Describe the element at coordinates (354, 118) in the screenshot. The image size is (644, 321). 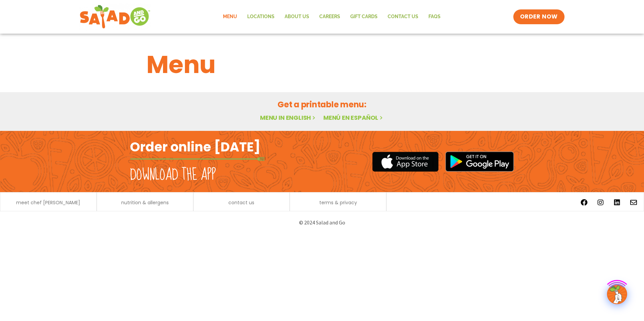
I see `a: Menú en español` at that location.